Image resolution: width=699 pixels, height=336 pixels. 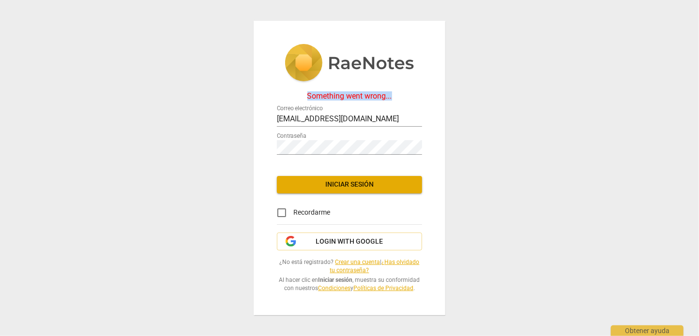 I want to click on div: Obtener ayuda, so click(x=647, y=331).